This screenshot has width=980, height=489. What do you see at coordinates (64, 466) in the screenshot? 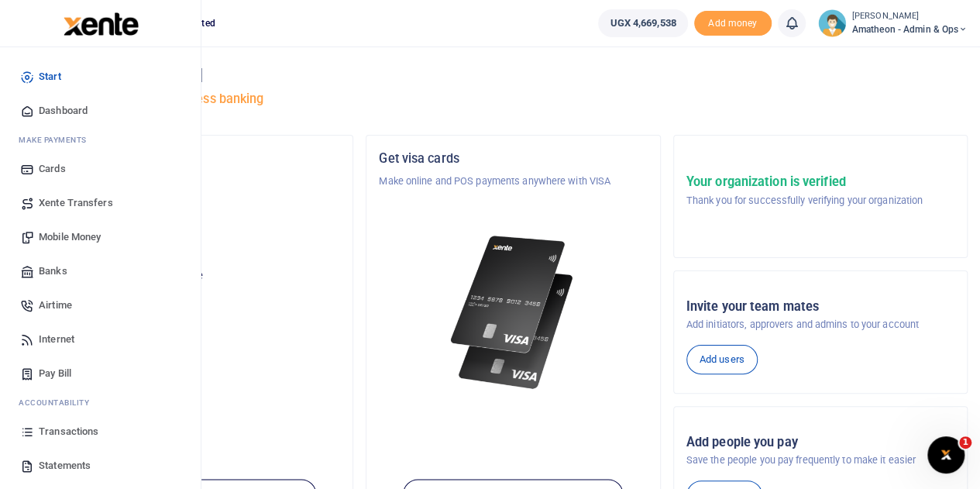
I see `span: Statements` at bounding box center [64, 466].